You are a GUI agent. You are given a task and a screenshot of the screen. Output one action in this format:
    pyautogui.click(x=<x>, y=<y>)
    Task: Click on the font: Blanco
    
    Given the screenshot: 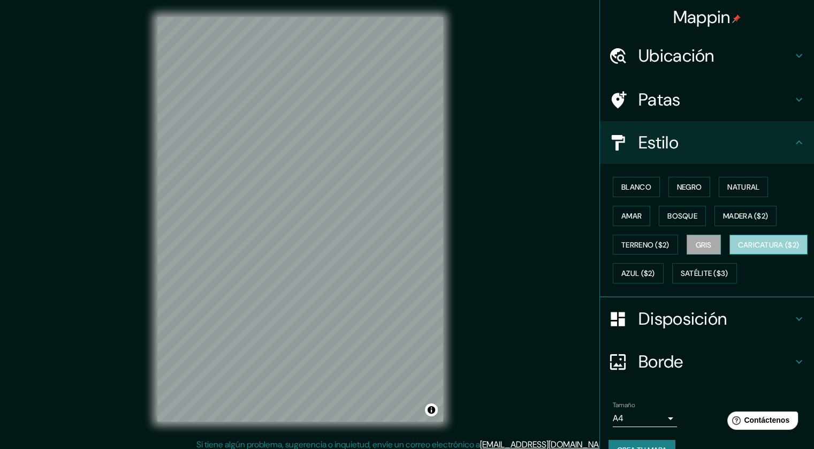 What is the action you would take?
    pyautogui.click(x=637, y=187)
    